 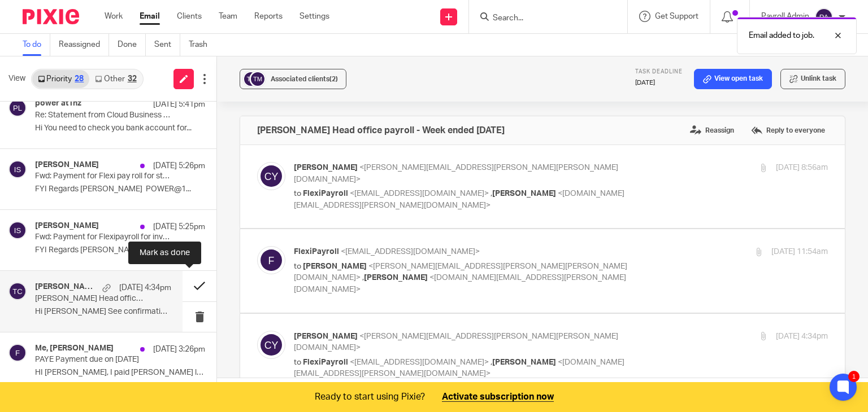 I want to click on span: Task deadline, so click(x=659, y=71).